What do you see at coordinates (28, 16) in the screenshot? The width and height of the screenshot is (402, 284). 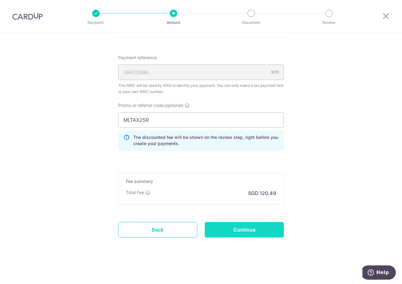 I see `img: CardUp` at bounding box center [28, 16].